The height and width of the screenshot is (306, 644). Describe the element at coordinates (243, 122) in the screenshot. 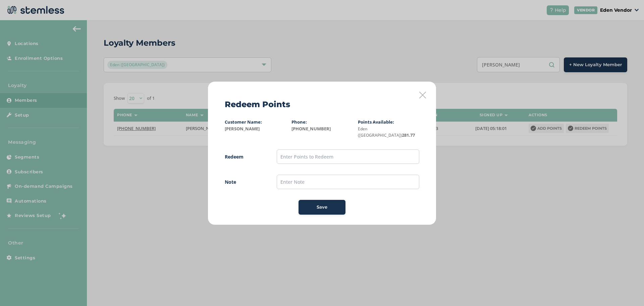

I see `label: Customer Name:` at that location.